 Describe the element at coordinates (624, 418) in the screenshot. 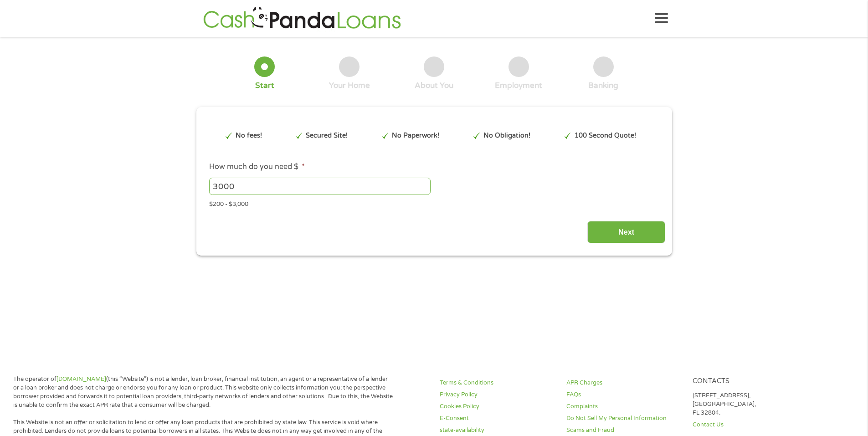

I see `a: Do Not Sell My Personal Information` at that location.